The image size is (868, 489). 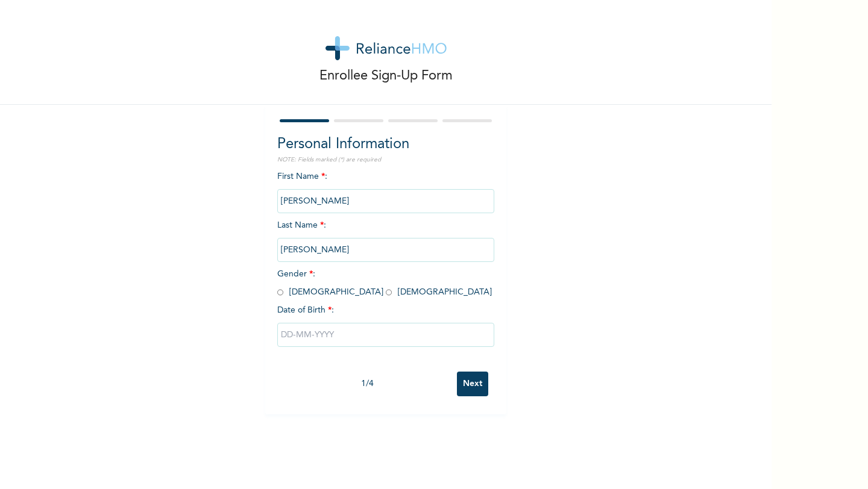 I want to click on div: 1 / 4, so click(x=367, y=384).